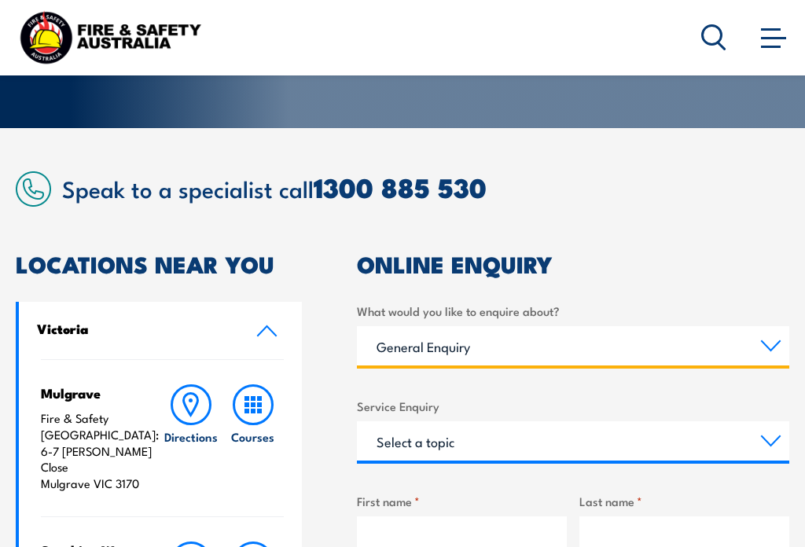 Image resolution: width=805 pixels, height=547 pixels. I want to click on a: Courses, so click(253, 438).